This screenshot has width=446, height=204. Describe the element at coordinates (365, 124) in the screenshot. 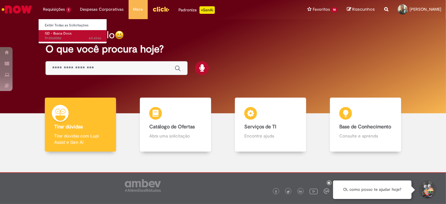

I see `a: Base de Conhecimento Consulte e aprenda` at that location.